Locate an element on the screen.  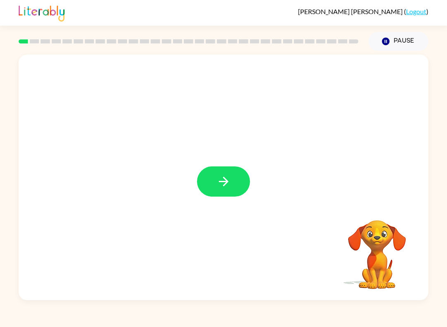
button: Pause is located at coordinates (398, 41).